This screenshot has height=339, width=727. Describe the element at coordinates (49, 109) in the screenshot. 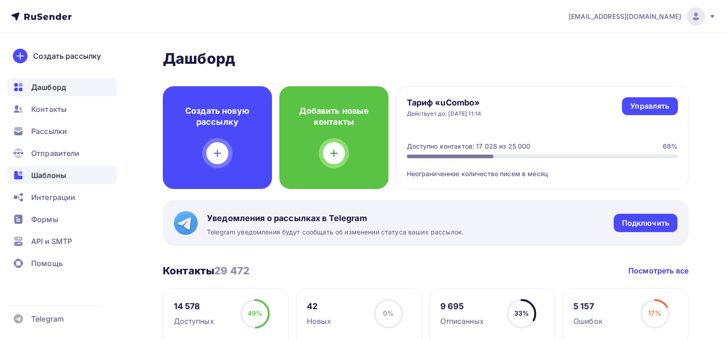

I see `span: Контакты` at that location.